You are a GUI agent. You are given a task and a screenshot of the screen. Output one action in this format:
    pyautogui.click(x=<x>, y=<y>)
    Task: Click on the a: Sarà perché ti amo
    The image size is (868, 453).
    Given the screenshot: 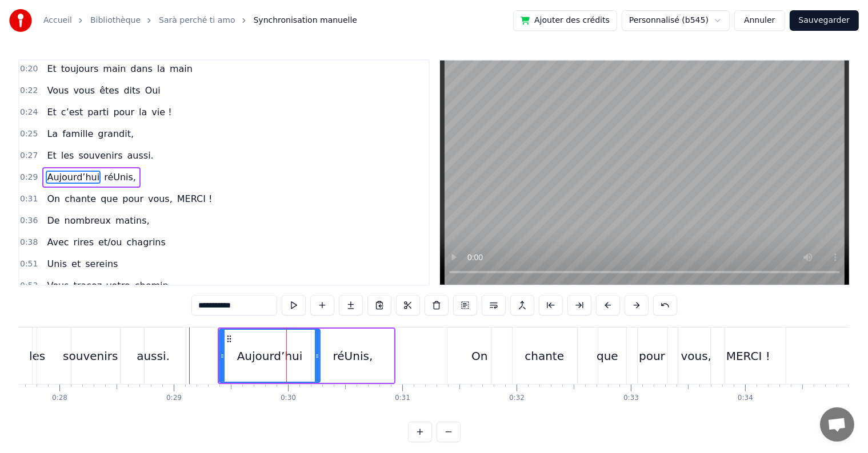 What is the action you would take?
    pyautogui.click(x=197, y=21)
    